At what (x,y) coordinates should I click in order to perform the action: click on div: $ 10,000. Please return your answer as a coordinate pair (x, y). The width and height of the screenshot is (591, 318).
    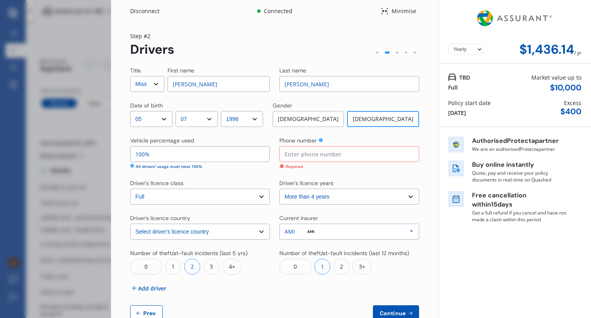
    Looking at the image, I should click on (566, 88).